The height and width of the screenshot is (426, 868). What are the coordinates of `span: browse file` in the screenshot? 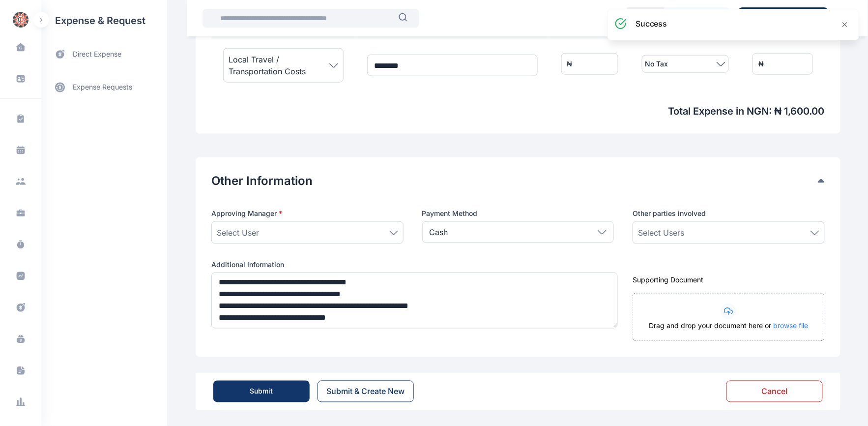 It's located at (791, 326).